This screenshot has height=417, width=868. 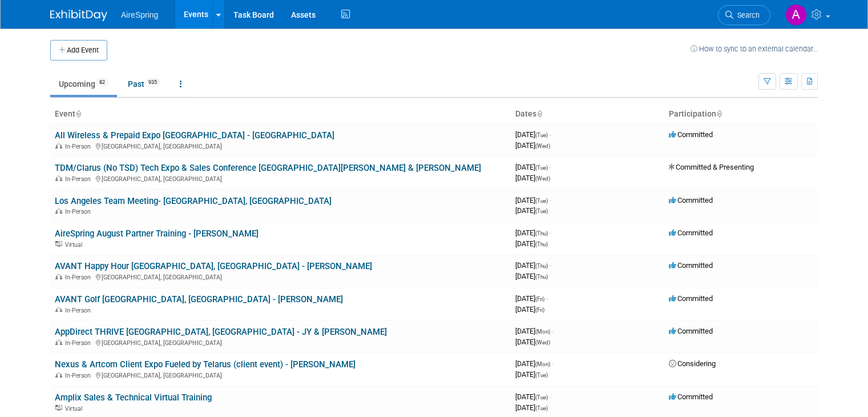 I want to click on a: Amplix Sales & Technical Virtual Training, so click(x=133, y=398).